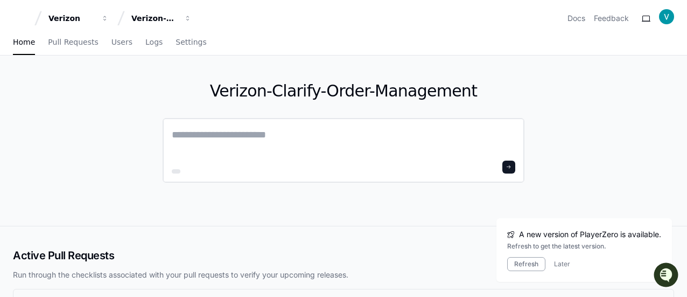 The height and width of the screenshot is (297, 687). I want to click on a: Home, so click(24, 43).